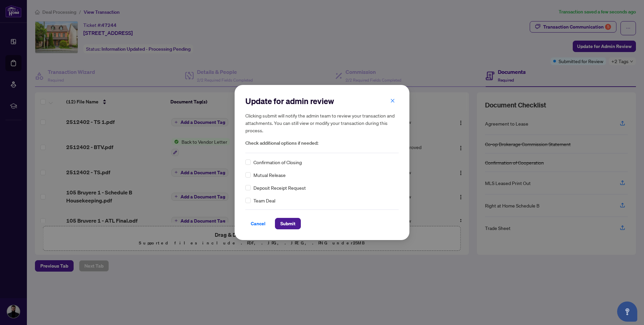 The image size is (644, 325). Describe the element at coordinates (279, 188) in the screenshot. I see `span: Deposit Receipt Request` at that location.